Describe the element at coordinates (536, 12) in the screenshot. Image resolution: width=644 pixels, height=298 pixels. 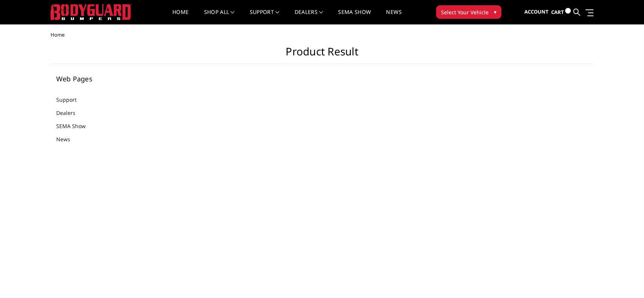
I see `span: Account` at that location.